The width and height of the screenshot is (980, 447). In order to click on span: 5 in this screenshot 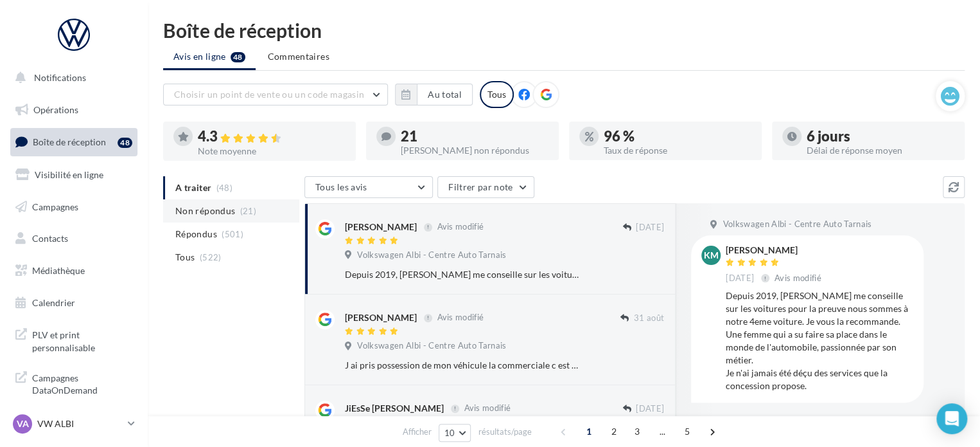, I will do `click(687, 431)`.